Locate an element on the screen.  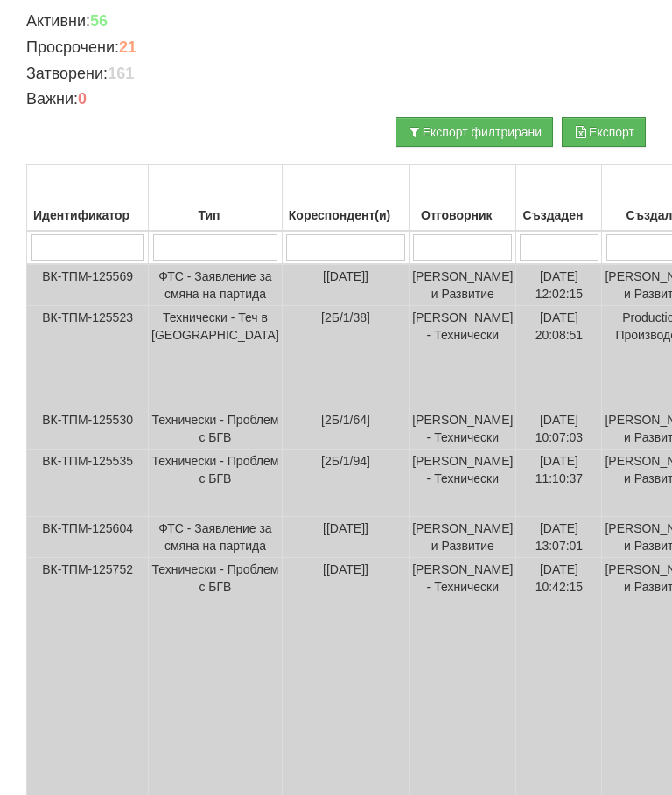
div: Създаден is located at coordinates (558, 215).